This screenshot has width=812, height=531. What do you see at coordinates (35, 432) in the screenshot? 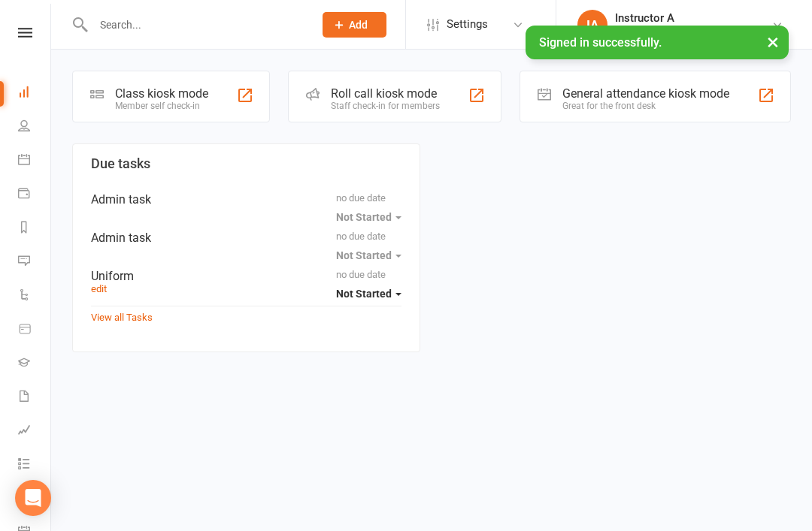
I see `a: Assessments` at bounding box center [35, 432].